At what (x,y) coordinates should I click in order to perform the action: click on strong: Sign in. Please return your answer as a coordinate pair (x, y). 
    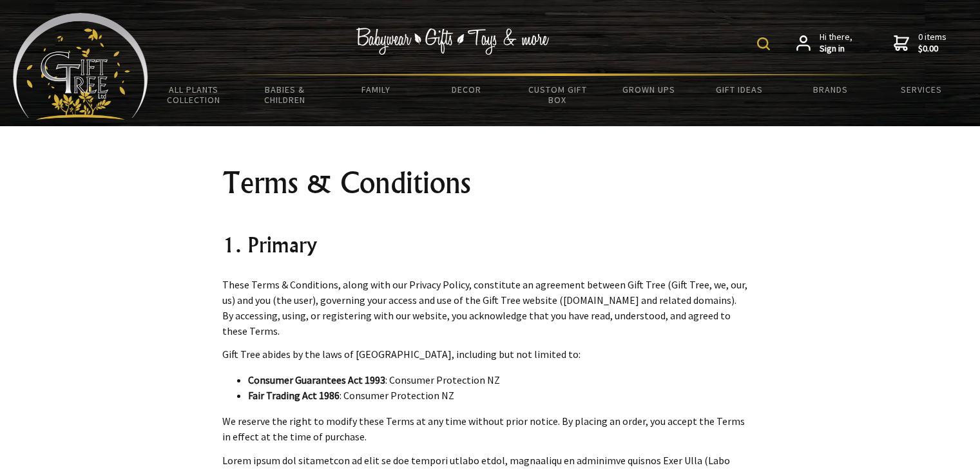
    Looking at the image, I should click on (836, 49).